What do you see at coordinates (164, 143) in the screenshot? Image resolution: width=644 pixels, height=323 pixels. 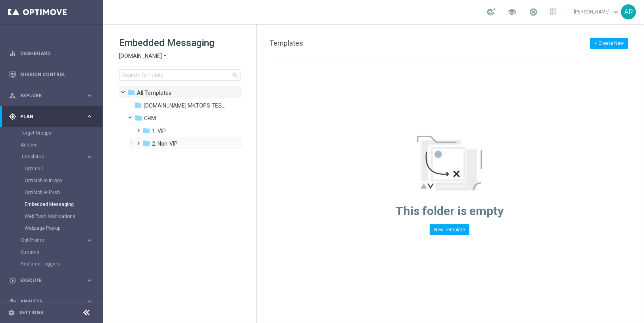 I see `span: 2. Non-VIP` at bounding box center [164, 143].